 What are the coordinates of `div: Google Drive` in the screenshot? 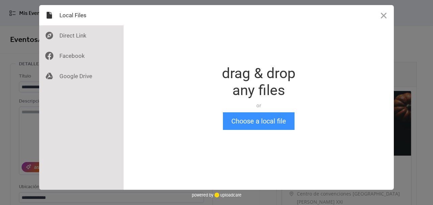 It's located at (81, 76).